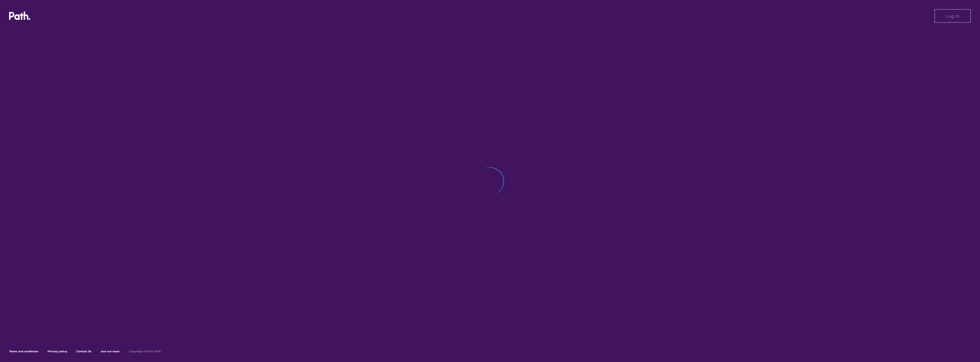  What do you see at coordinates (24, 351) in the screenshot?
I see `a: Terms and conditions` at bounding box center [24, 351].